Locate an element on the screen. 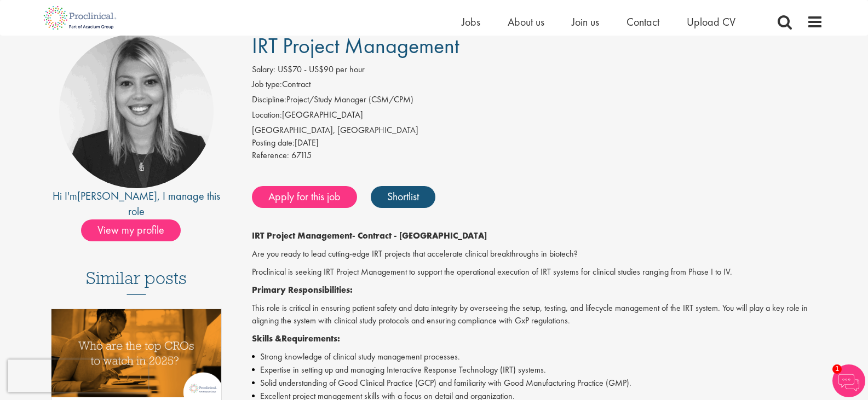  span: View my profile is located at coordinates (131, 230).